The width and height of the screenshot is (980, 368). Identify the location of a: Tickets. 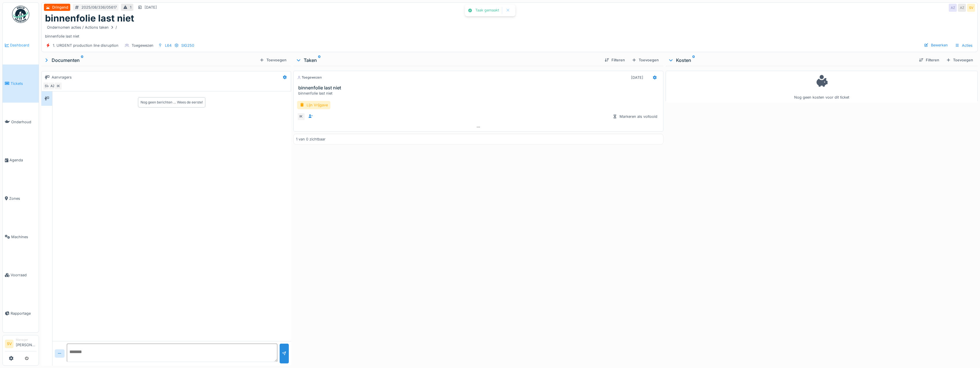
(21, 84).